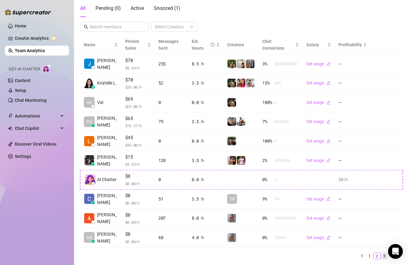 Image resolution: width=409 pixels, height=265 pixels. Describe the element at coordinates (115, 27) in the screenshot. I see `input: Search members` at that location.